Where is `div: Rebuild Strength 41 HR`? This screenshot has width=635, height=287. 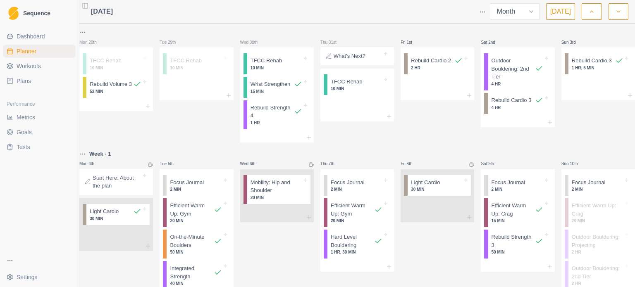 div: Rebuild Strength 41 HR is located at coordinates (277, 115).